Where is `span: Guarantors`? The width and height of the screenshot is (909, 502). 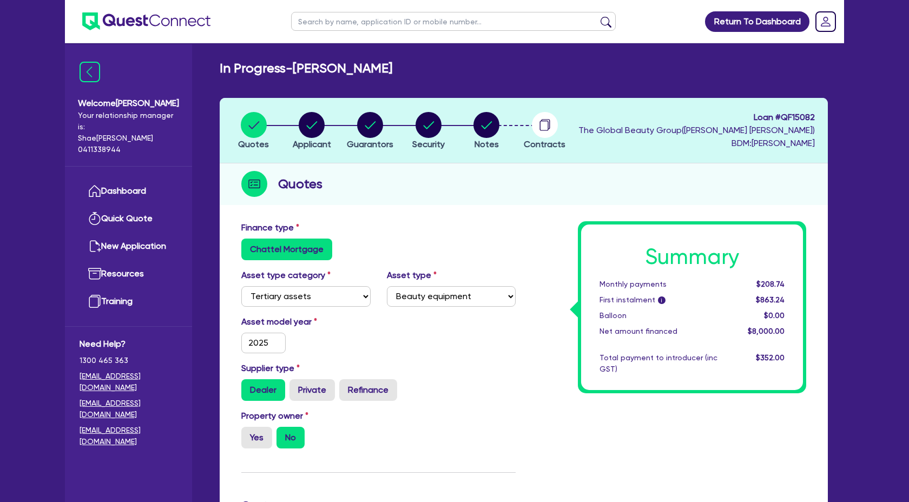 span: Guarantors is located at coordinates (370, 144).